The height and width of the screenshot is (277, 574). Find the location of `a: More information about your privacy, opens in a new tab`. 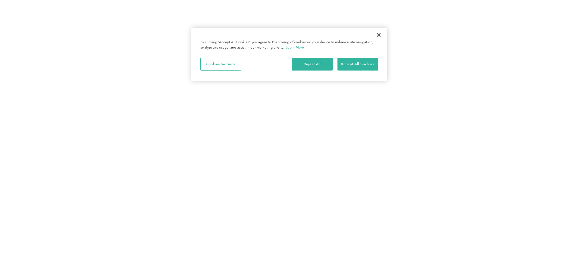

a: More information about your privacy, opens in a new tab is located at coordinates (295, 47).